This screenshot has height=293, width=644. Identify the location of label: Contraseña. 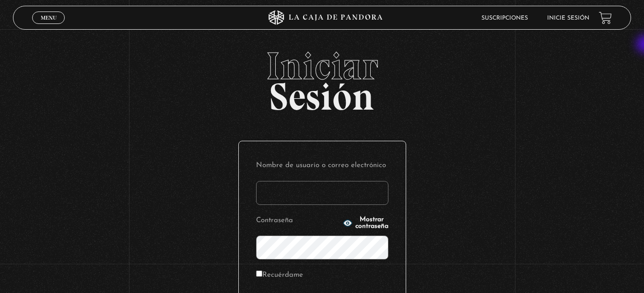
(297, 221).